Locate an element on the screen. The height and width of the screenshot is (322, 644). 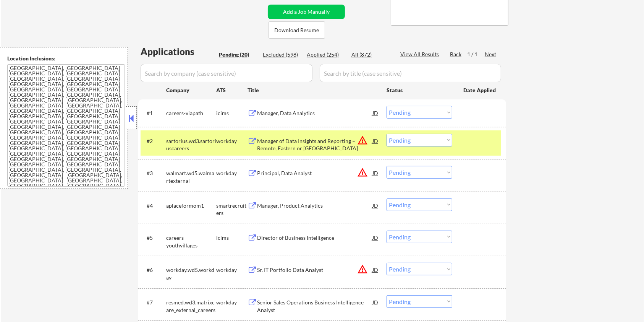
button: Add a Job Manually is located at coordinates (306, 12).